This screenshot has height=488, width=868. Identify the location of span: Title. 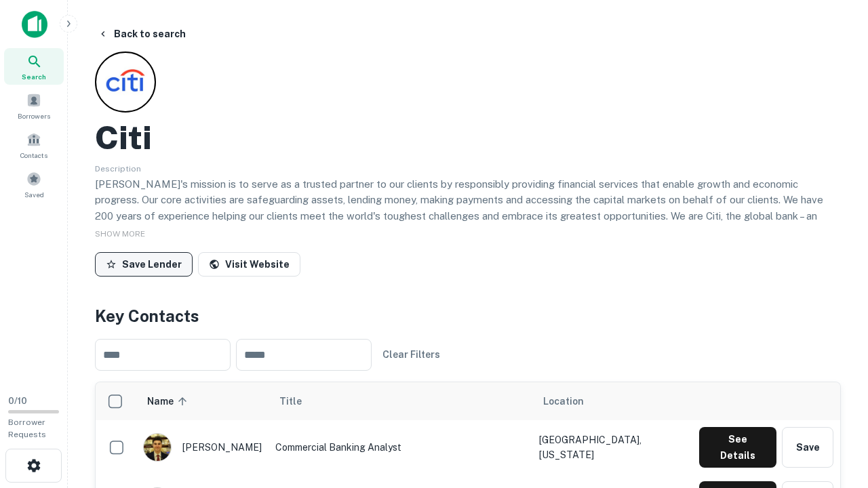
(299, 401).